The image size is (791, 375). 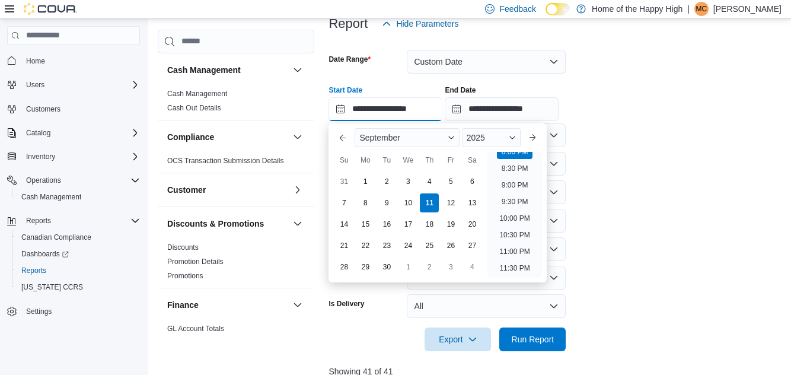 I want to click on h3: Discounts & Promotions, so click(x=215, y=223).